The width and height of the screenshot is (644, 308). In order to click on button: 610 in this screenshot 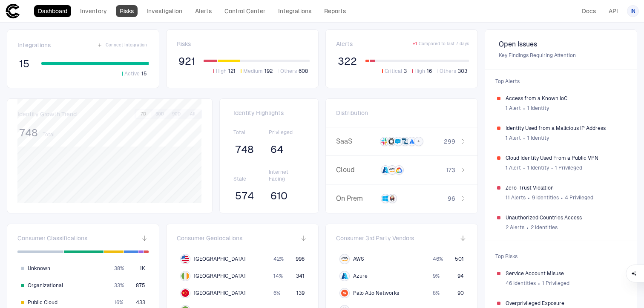, I will do `click(279, 196)`.